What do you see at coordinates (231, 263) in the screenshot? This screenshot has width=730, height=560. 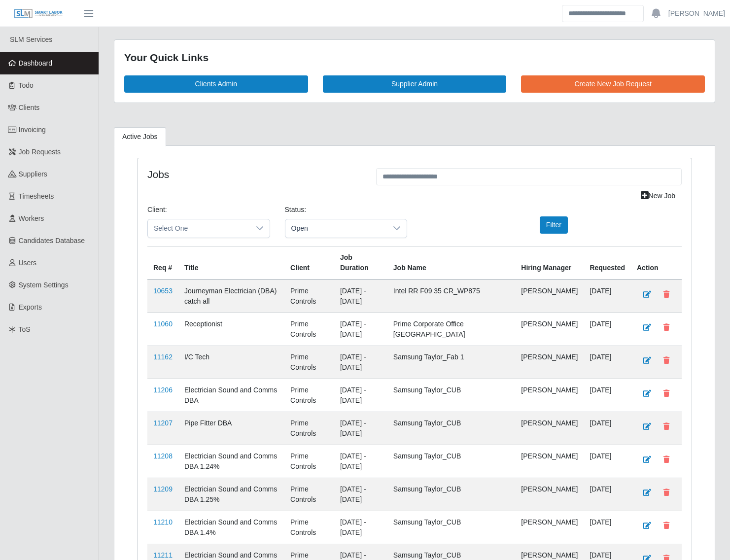 I see `th: Title` at bounding box center [231, 263].